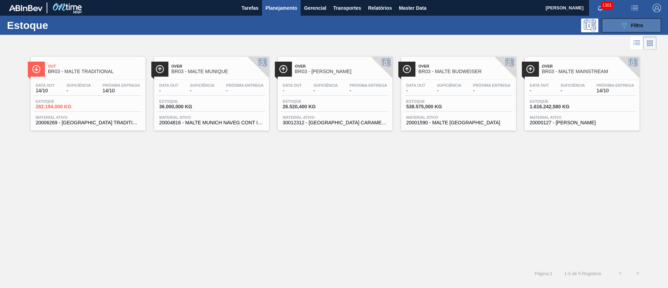 The width and height of the screenshot is (668, 288). I want to click on span: BR03 - MALTE MAINSTREAM, so click(589, 71).